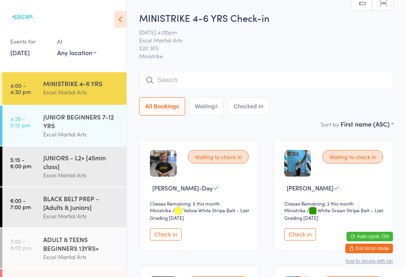  What do you see at coordinates (64, 125) in the screenshot?
I see `a: 4:30 -5:15 pmJUNIOR BEGINNERS 7-12 YRSExcel Martial Arts` at bounding box center [64, 125].